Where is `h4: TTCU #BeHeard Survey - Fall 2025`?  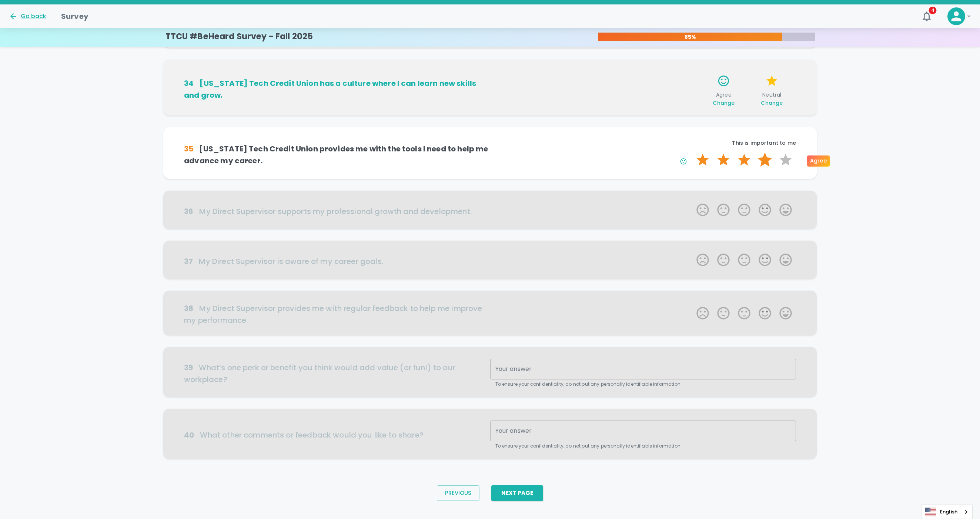 h4: TTCU #BeHeard Survey - Fall 2025 is located at coordinates (239, 36).